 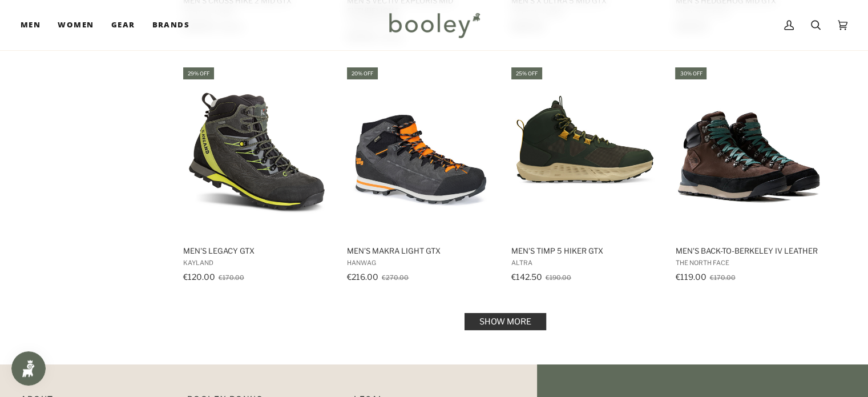 I want to click on div: 30% off, so click(x=691, y=73).